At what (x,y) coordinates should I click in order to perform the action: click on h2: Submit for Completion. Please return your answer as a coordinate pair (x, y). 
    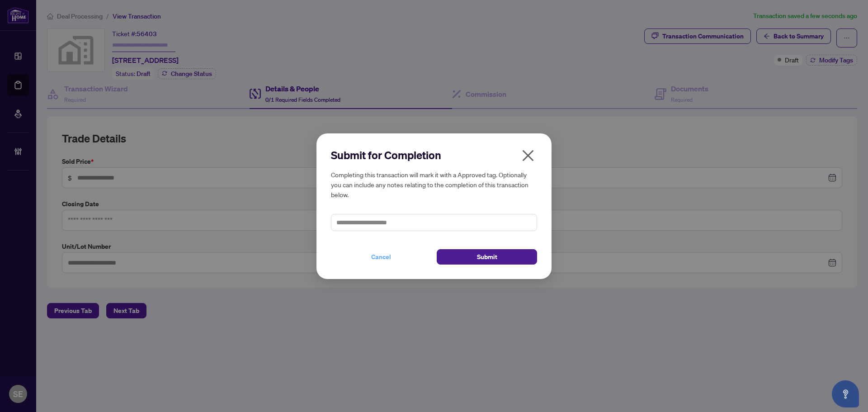
    Looking at the image, I should click on (434, 155).